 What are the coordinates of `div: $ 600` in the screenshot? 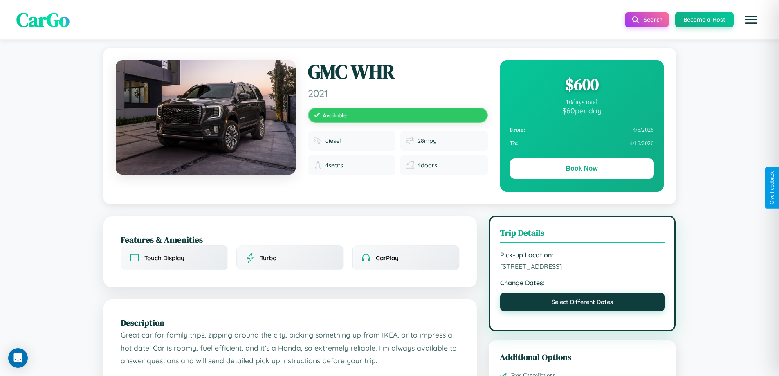 It's located at (582, 84).